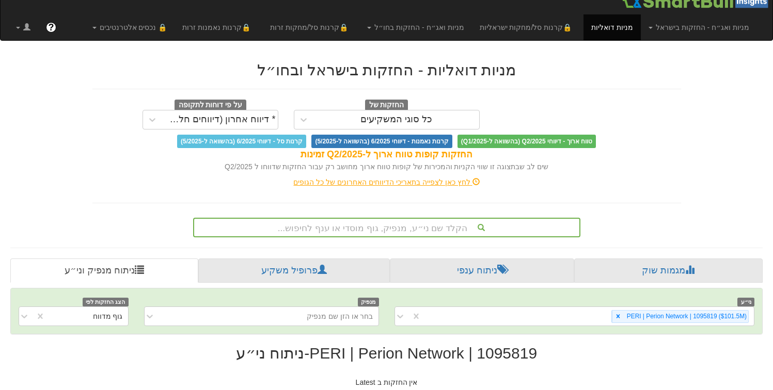 This screenshot has height=390, width=773. Describe the element at coordinates (108, 317) in the screenshot. I see `div: גוף מדווח` at that location.